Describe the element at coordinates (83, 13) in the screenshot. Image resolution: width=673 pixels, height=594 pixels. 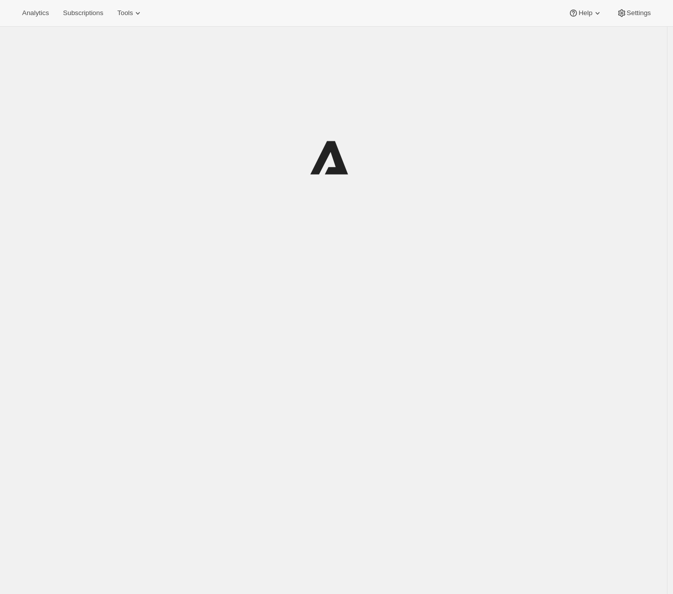
I see `span: Subscriptions` at that location.